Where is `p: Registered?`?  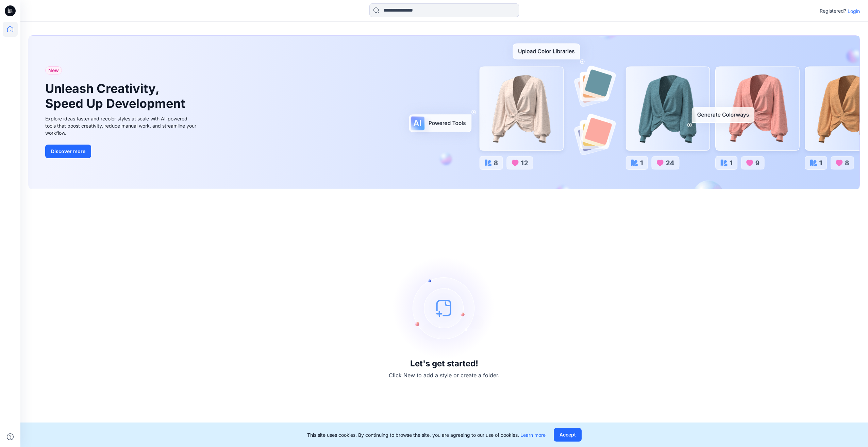
p: Registered? is located at coordinates (833, 11).